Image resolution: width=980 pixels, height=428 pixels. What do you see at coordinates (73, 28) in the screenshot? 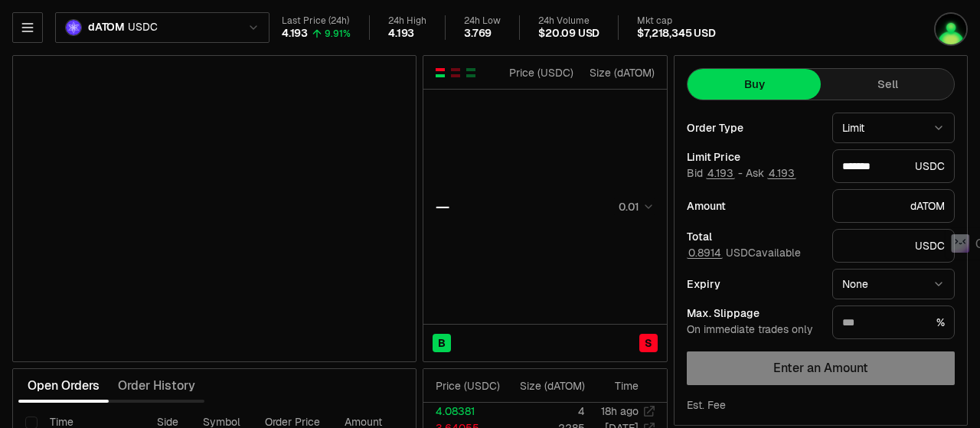
I see `img: dATOM Logo` at bounding box center [73, 28].